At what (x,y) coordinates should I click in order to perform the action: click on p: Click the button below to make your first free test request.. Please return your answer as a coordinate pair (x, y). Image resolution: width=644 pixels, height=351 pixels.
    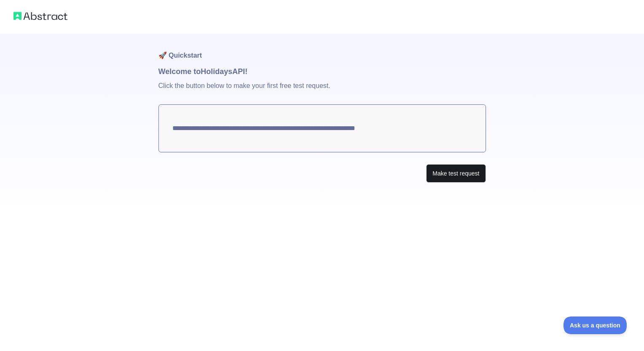
    Looking at the image, I should click on (322, 91).